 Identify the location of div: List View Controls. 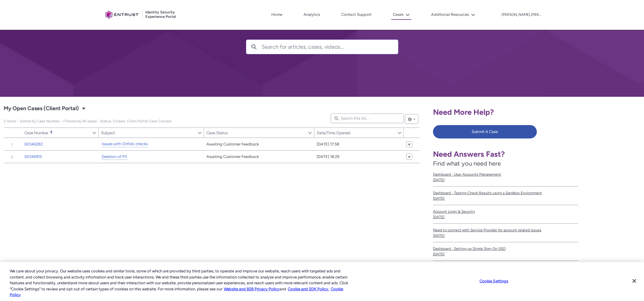
(412, 119).